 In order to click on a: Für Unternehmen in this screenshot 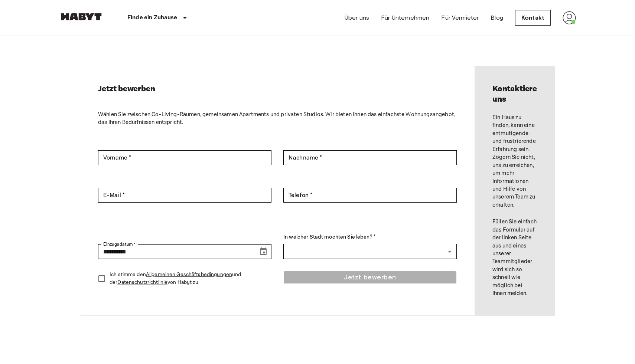, I will do `click(405, 18)`.